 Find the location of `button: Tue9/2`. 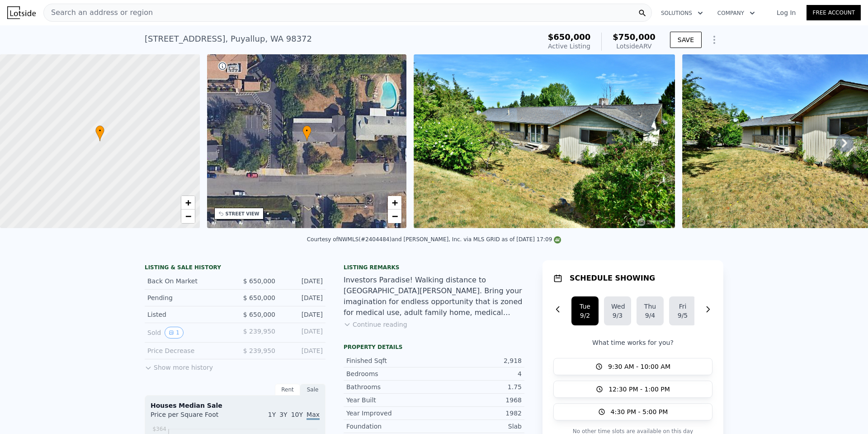

button: Tue9/2 is located at coordinates (585, 311).